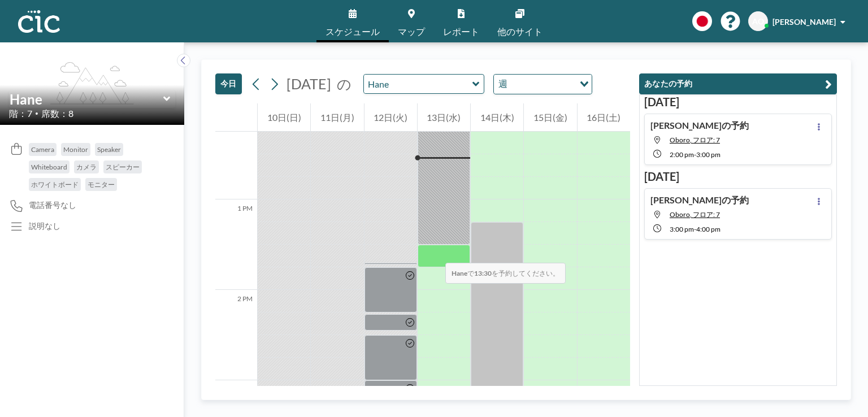  What do you see at coordinates (461, 32) in the screenshot?
I see `span: レポート` at bounding box center [461, 32].